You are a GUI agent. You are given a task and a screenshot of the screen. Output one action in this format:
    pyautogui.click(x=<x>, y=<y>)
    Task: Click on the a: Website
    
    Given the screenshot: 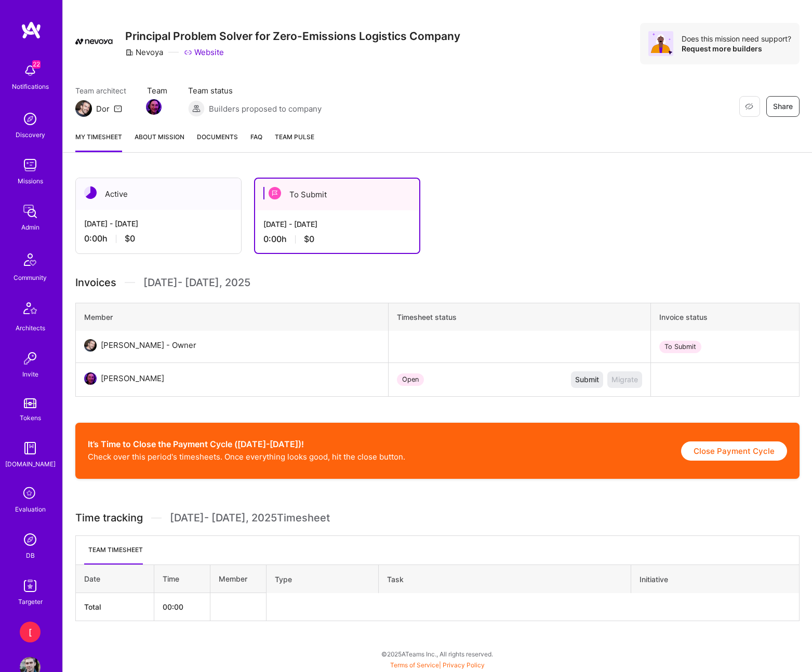 What is the action you would take?
    pyautogui.click(x=204, y=52)
    